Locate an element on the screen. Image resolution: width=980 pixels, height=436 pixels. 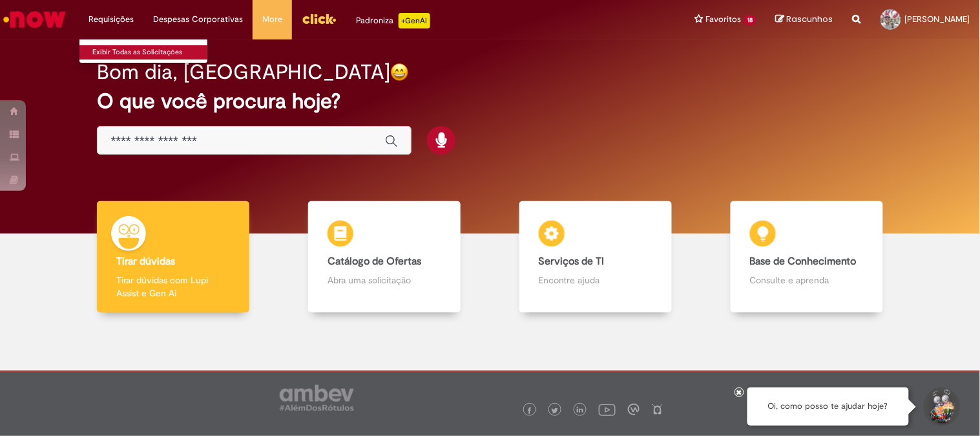
a: Rascunhos is located at coordinates (804, 20).